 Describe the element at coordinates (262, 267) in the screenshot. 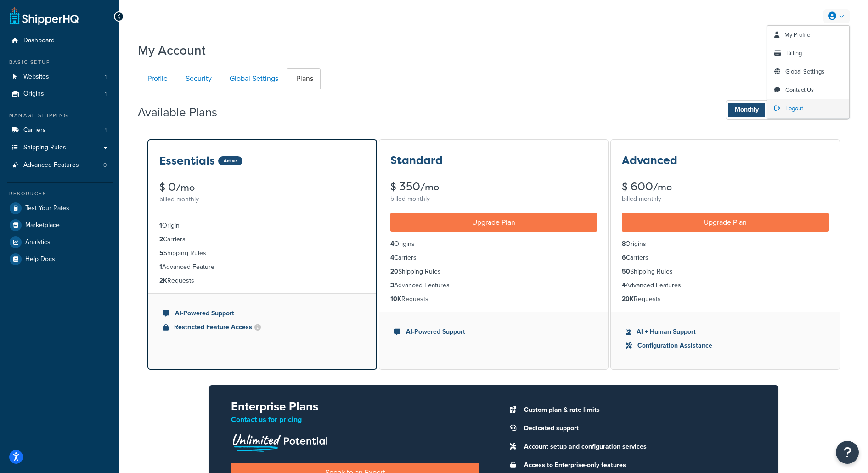

I see `li: Advanced Feature` at that location.